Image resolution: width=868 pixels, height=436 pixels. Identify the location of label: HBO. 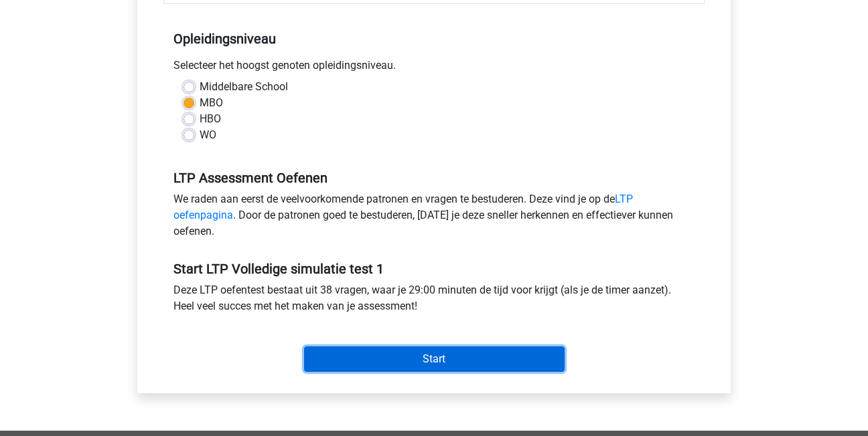
(210, 119).